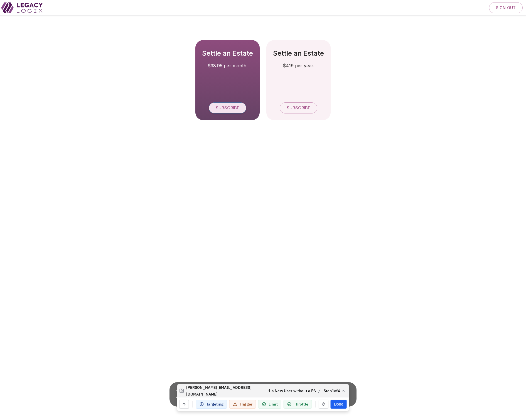 The image size is (526, 420). I want to click on button: Done, so click(339, 404).